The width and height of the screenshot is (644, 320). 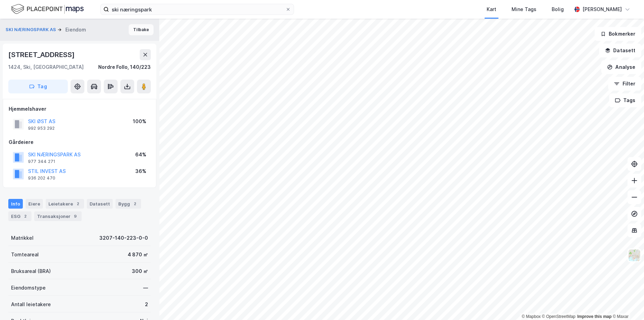 I want to click on div: 4 870 ㎡, so click(x=137, y=255).